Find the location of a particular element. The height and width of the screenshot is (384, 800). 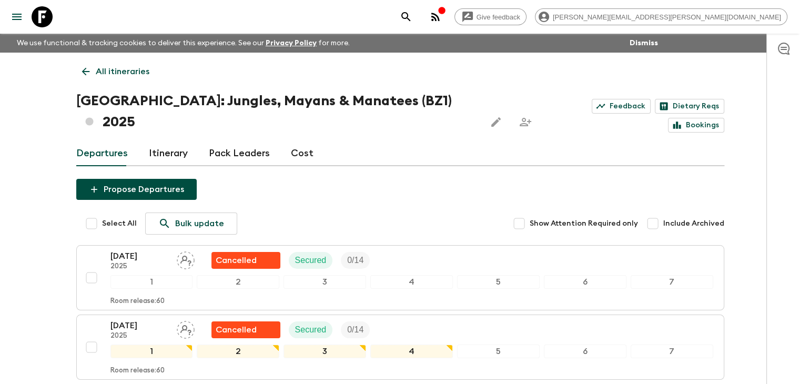

a: Itinerary is located at coordinates (168, 154).